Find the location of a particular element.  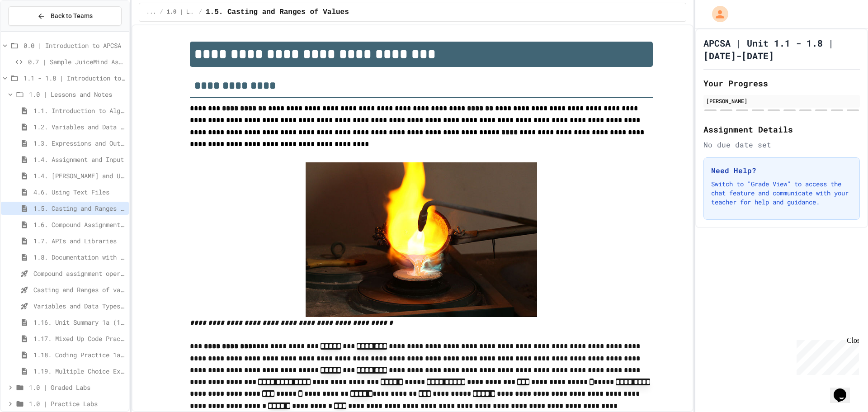

span: 1.1. Introduction to Algorithms, Programming, and Compilers is located at coordinates (79, 111).